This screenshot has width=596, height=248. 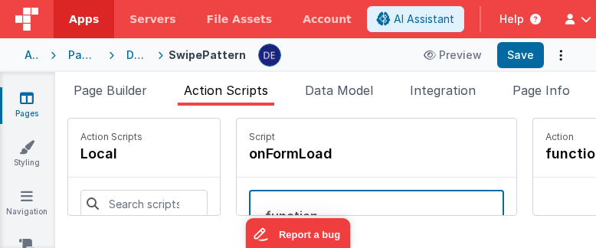 I want to click on span: Help, so click(x=511, y=19).